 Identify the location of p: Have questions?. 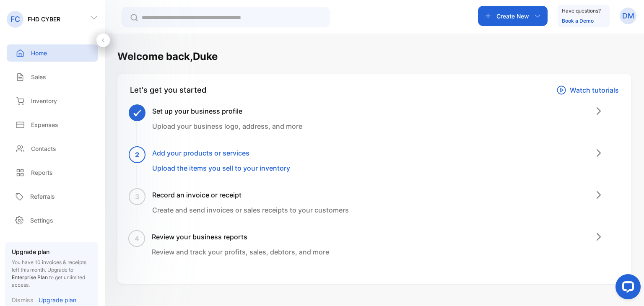
(581, 11).